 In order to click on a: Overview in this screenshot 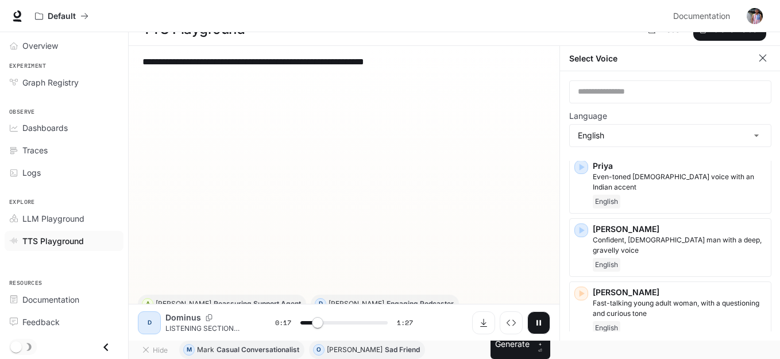, I will do `click(64, 45)`.